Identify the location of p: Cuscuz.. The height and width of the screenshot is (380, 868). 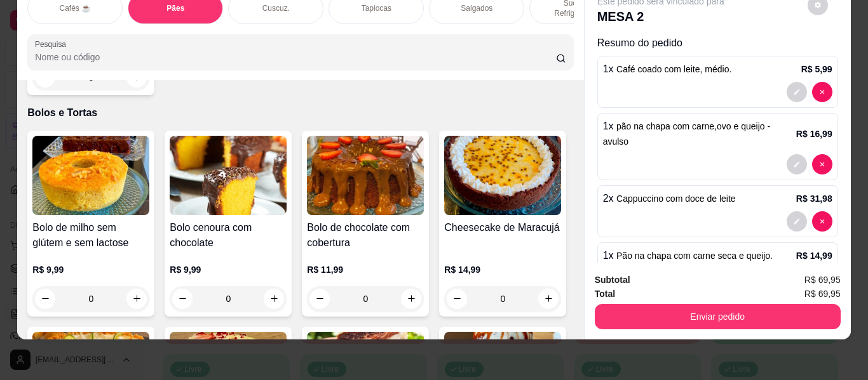
(276, 8).